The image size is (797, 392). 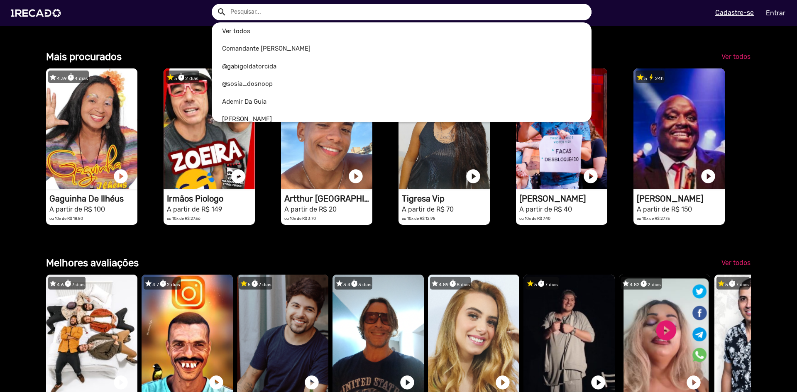 What do you see at coordinates (401, 84) in the screenshot?
I see `a: @sosia_dosnoop` at bounding box center [401, 84].